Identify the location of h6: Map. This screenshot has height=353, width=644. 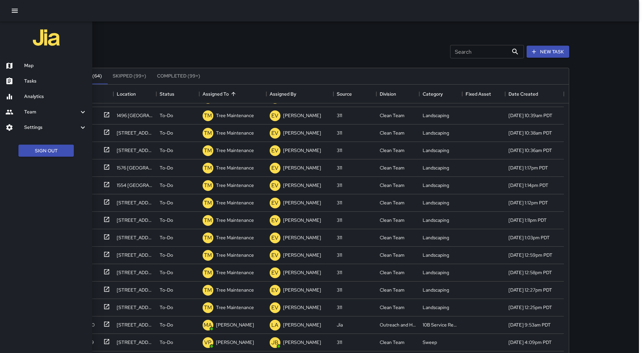
(55, 66).